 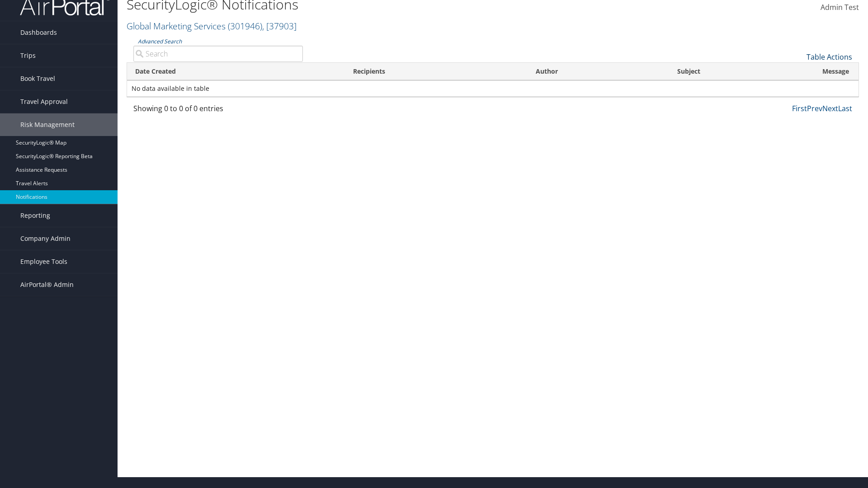 What do you see at coordinates (45, 238) in the screenshot?
I see `span: Company Admin` at bounding box center [45, 238].